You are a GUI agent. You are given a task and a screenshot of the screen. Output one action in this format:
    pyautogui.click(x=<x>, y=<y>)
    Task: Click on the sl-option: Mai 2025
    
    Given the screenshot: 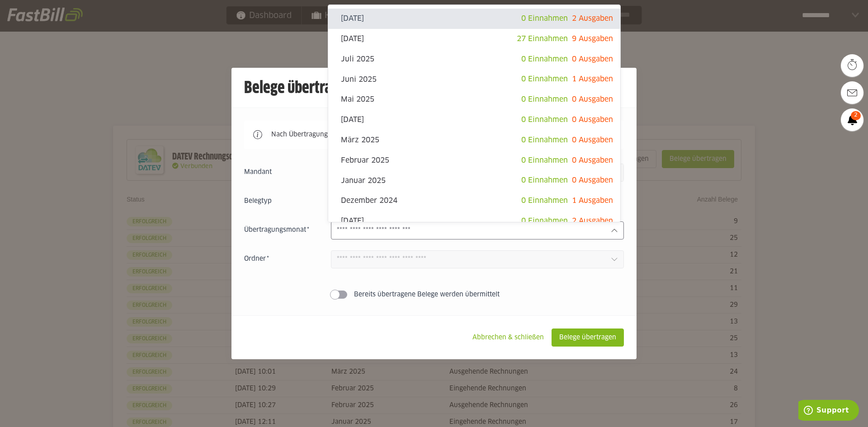 What is the action you would take?
    pyautogui.click(x=474, y=100)
    